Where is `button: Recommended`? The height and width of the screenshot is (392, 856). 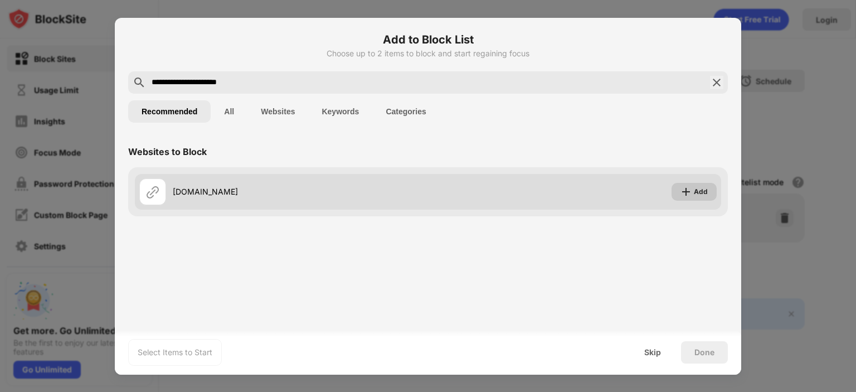
button: Recommended is located at coordinates (170, 112).